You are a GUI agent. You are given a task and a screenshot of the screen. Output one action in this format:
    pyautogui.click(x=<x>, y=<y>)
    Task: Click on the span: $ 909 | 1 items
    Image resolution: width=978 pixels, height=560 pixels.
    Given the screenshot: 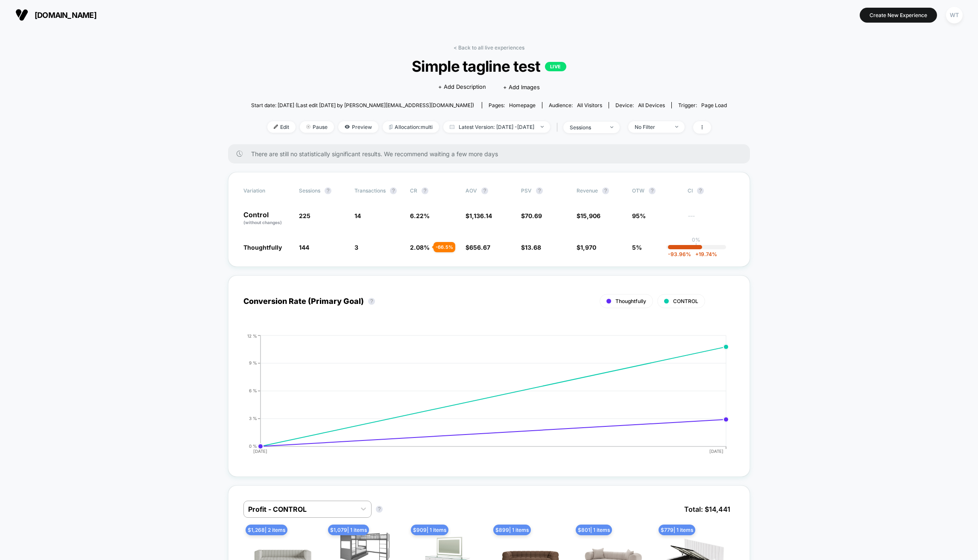 What is the action you would take?
    pyautogui.click(x=430, y=529)
    